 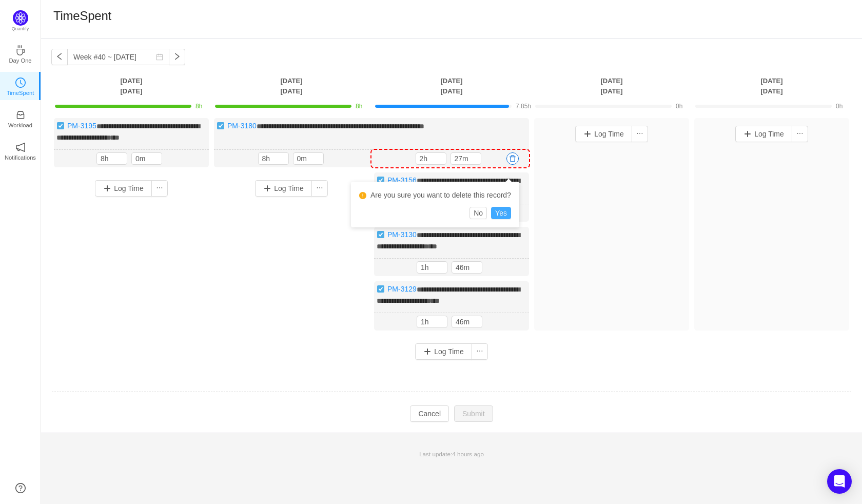 What do you see at coordinates (20, 53) in the screenshot?
I see `a: icon: coffeeDay One` at bounding box center [20, 53].